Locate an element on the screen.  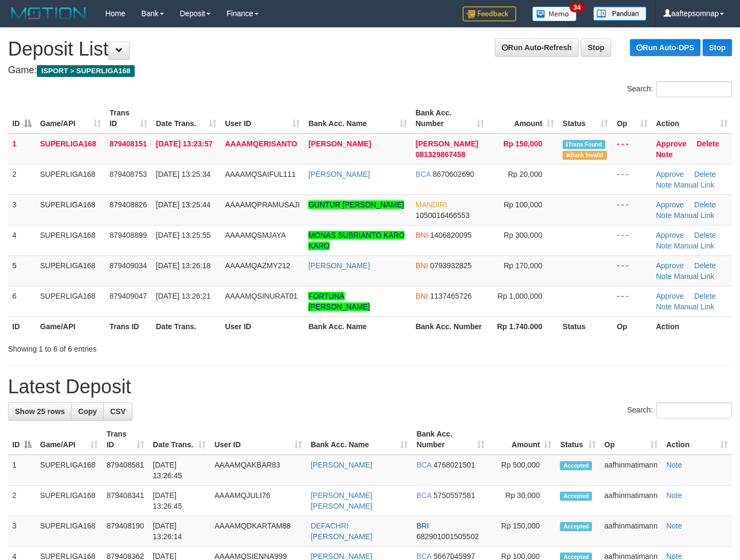
span: AAAAMQAZMY212 is located at coordinates (258, 266).